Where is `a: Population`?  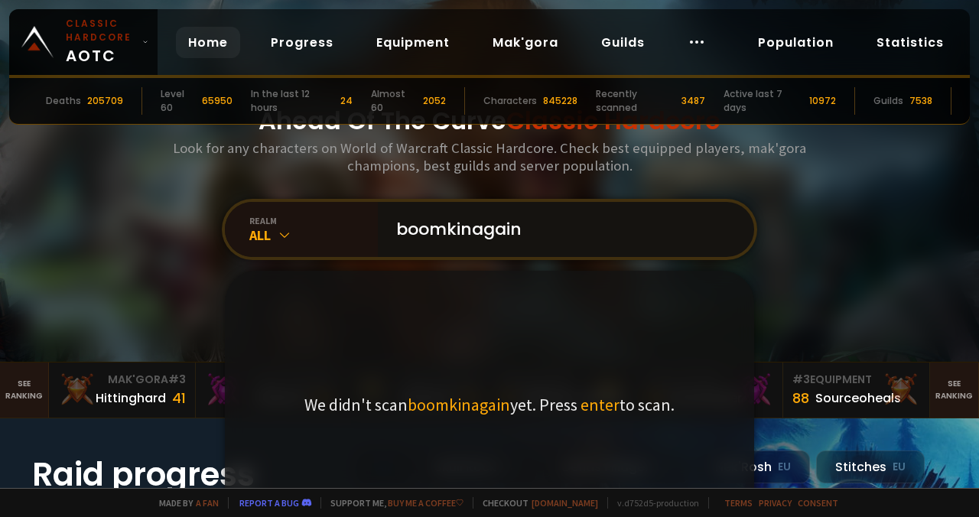 a: Population is located at coordinates (795, 42).